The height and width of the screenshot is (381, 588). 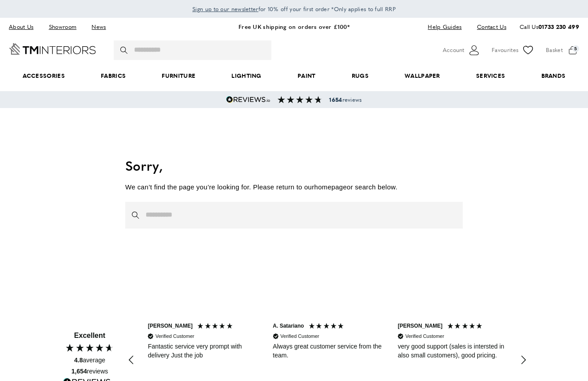 What do you see at coordinates (90, 348) in the screenshot?
I see `div: 4.80 Stars` at bounding box center [90, 348].